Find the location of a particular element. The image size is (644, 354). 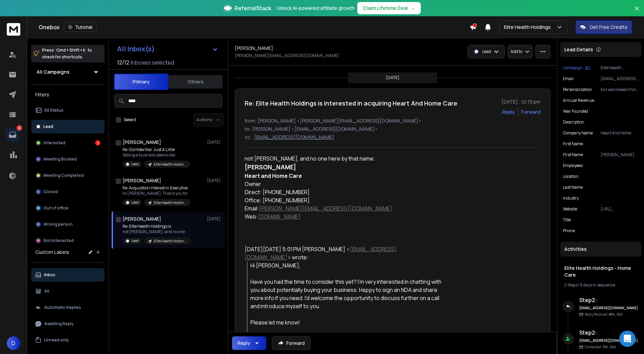

button: All is located at coordinates (68, 291).